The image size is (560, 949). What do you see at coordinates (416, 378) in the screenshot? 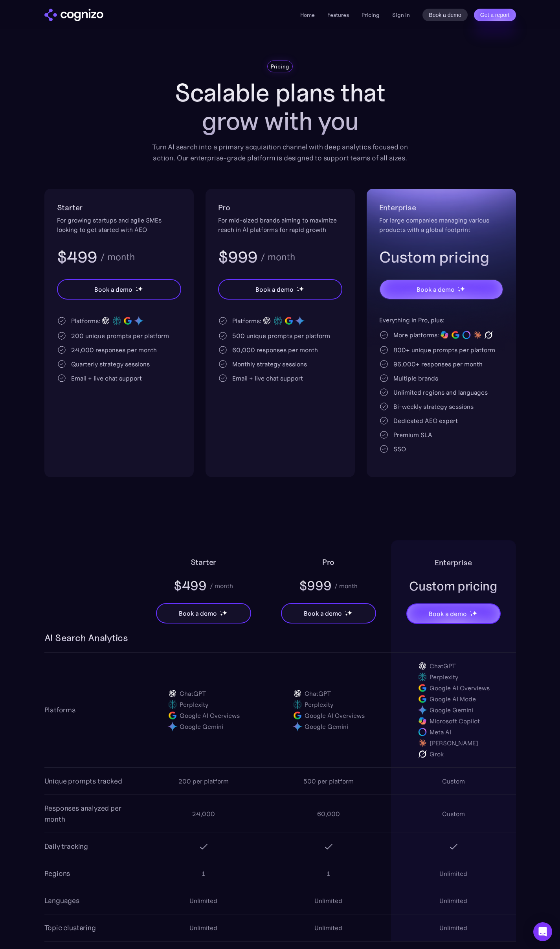
I see `div: Multiple brands` at bounding box center [416, 378].